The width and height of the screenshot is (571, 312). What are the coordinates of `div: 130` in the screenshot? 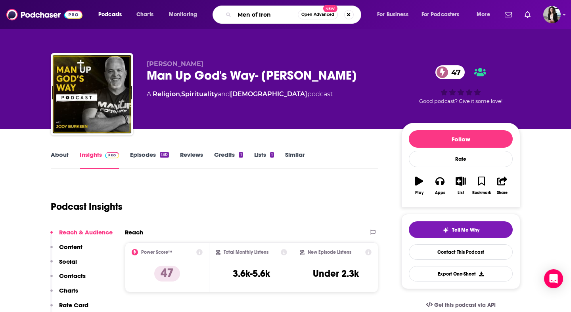 It's located at (164, 155).